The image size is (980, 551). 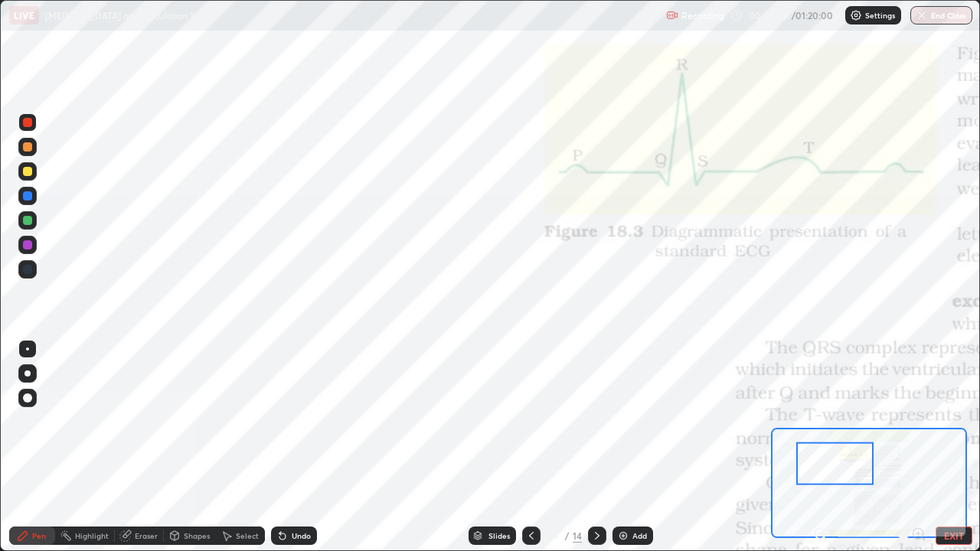 I want to click on img: class-settings-icons, so click(x=856, y=15).